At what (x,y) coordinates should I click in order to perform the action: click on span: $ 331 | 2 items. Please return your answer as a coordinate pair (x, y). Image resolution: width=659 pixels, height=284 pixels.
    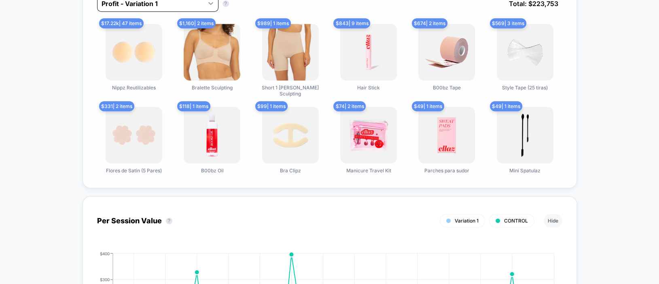
    Looking at the image, I should click on (117, 106).